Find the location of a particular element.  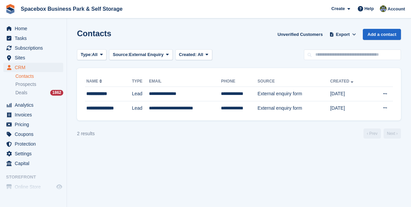

button: Source: External Enquiry is located at coordinates (141, 55).